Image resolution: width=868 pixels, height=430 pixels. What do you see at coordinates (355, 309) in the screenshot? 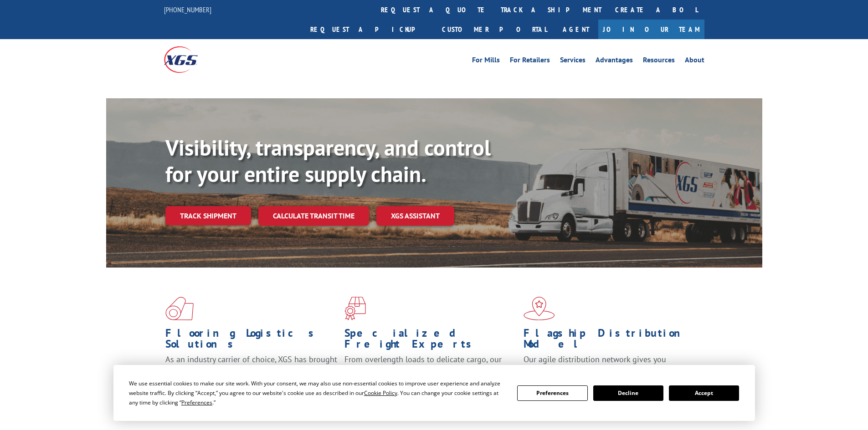
I see `img: xgs-icon-focused-on-flooring-red` at bounding box center [355, 309].